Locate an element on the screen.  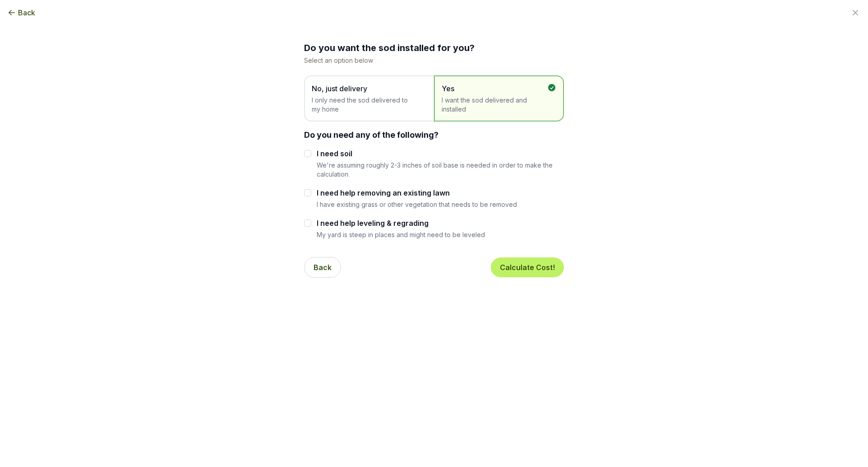
label: I need help removing an existing lawn is located at coordinates (417, 193).